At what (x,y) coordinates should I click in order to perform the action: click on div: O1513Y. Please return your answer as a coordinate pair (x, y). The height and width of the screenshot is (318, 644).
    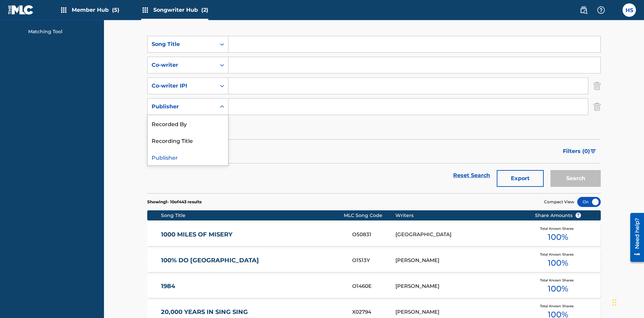
    Looking at the image, I should click on (374, 260).